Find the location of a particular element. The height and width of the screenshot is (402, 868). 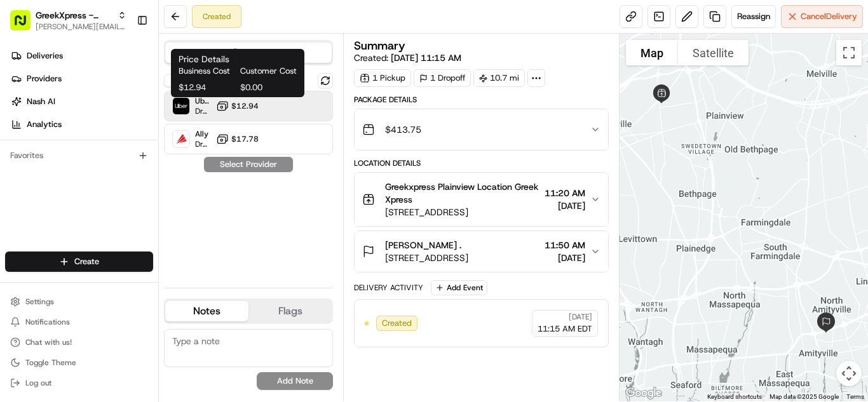

span: 11:20 AM is located at coordinates (565, 193).